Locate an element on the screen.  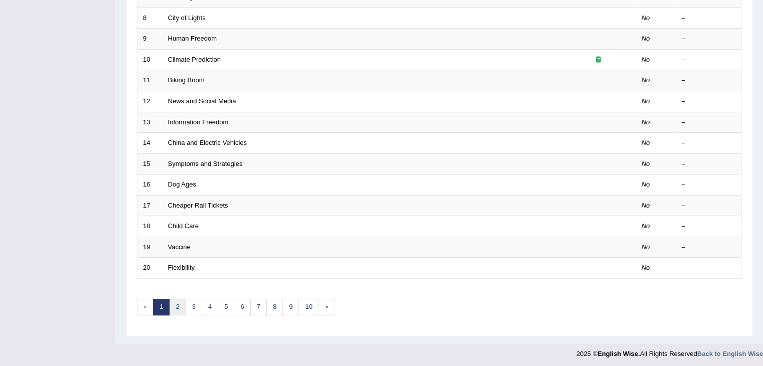
td: 18 is located at coordinates (150, 227).